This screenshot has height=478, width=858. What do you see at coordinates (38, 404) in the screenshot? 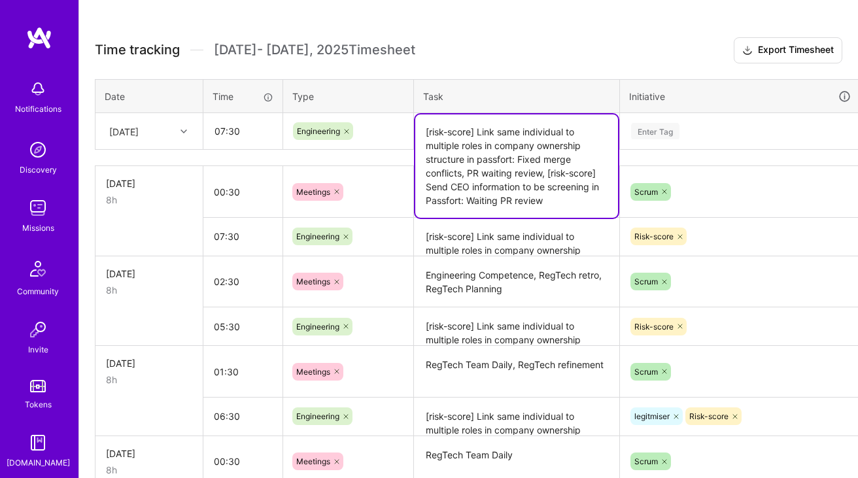
I see `div: Tokens` at bounding box center [38, 404].